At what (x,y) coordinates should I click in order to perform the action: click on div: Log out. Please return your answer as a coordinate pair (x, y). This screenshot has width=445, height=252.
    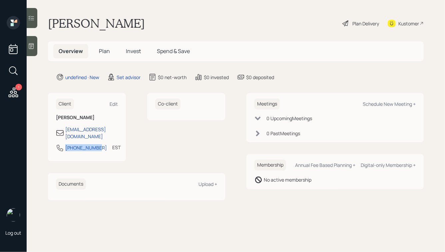
    Looking at the image, I should click on (13, 232).